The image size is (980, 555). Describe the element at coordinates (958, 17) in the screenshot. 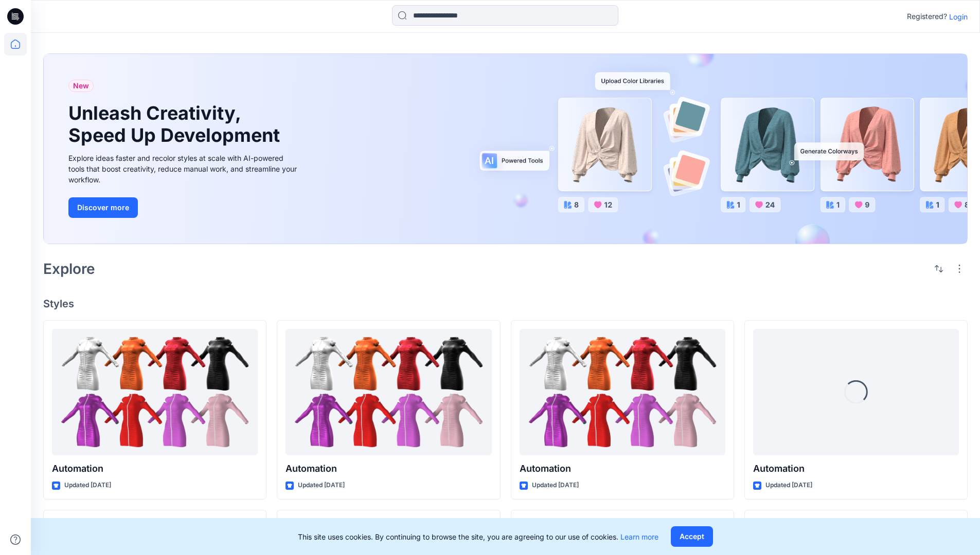

I see `p: Login` at that location.